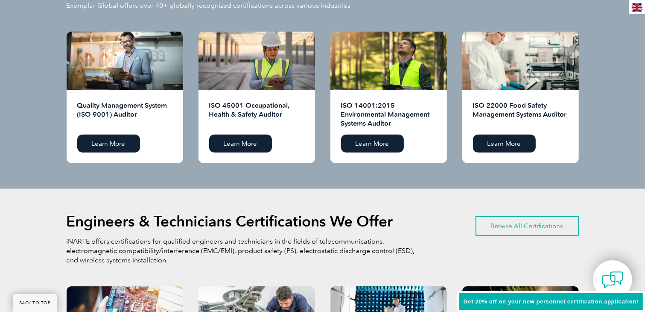  What do you see at coordinates (257, 114) in the screenshot?
I see `h2: ISO 45001 Occupational, Health & Safety Auditor` at bounding box center [257, 114].